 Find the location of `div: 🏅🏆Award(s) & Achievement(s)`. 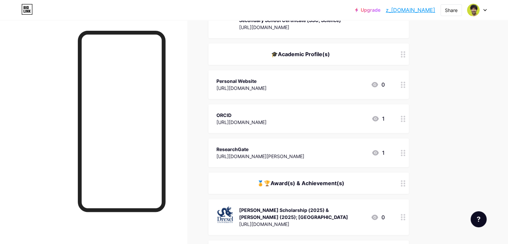

div: 🏅🏆Award(s) & Achievement(s) is located at coordinates (300, 183).